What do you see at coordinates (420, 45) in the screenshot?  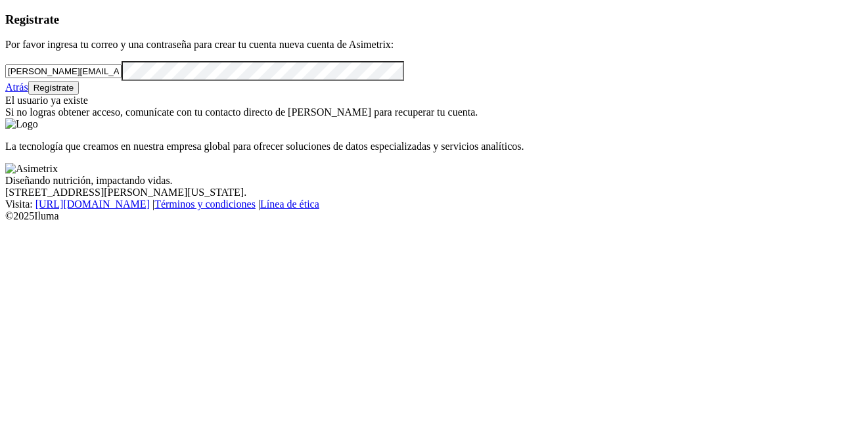 I see `p: Por favor ingresa tu correo y una contraseña para crear tu cuenta nueva cuenta de Asimetrix:` at bounding box center [420, 45].